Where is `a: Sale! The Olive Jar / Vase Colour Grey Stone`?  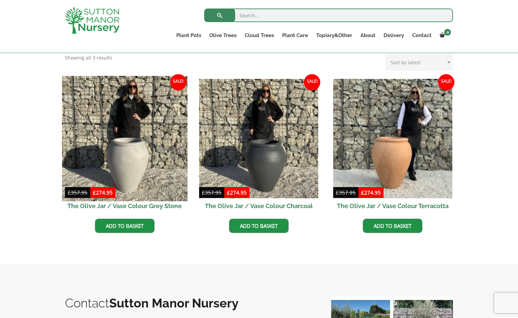
a: Sale! The Olive Jar / Vase Colour Grey Stone is located at coordinates (125, 146).